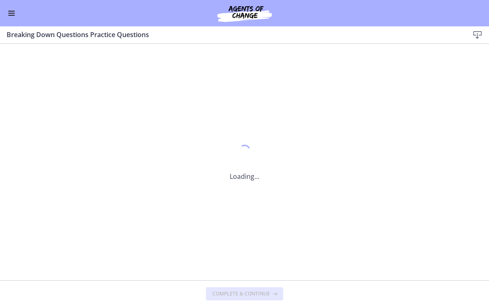 This screenshot has height=307, width=489. What do you see at coordinates (245, 294) in the screenshot?
I see `button: Complete & continue` at bounding box center [245, 294].